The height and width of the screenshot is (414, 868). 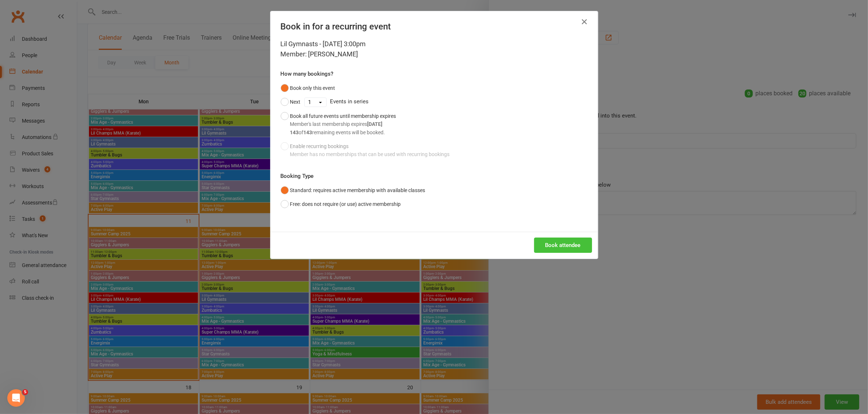 What do you see at coordinates (297, 176) in the screenshot?
I see `label: Booking Type` at bounding box center [297, 176].